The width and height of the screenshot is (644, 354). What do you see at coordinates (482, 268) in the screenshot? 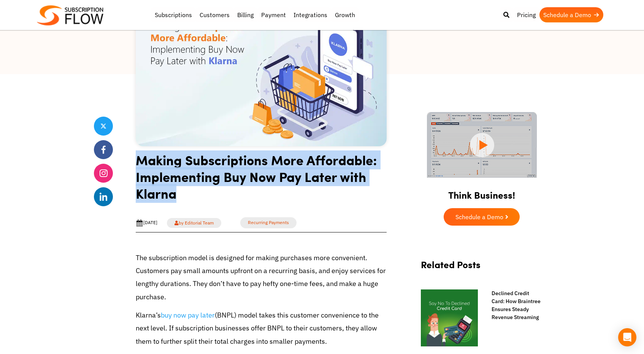
I see `h2: Related Posts` at bounding box center [482, 268].